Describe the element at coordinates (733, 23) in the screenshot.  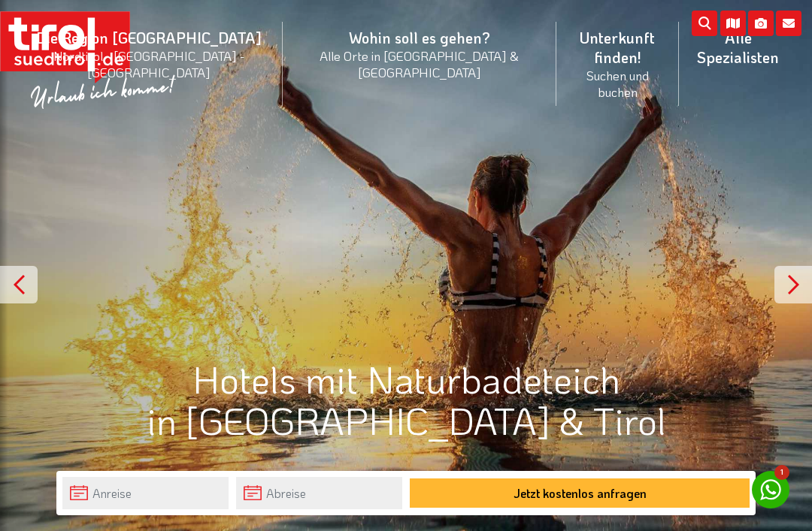
I see `i: Karte öffnen` at that location.